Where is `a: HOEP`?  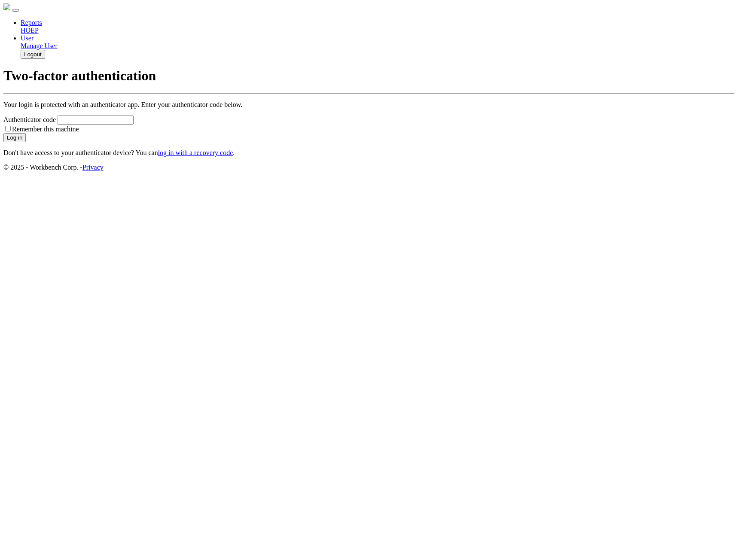
a: HOEP is located at coordinates (29, 30).